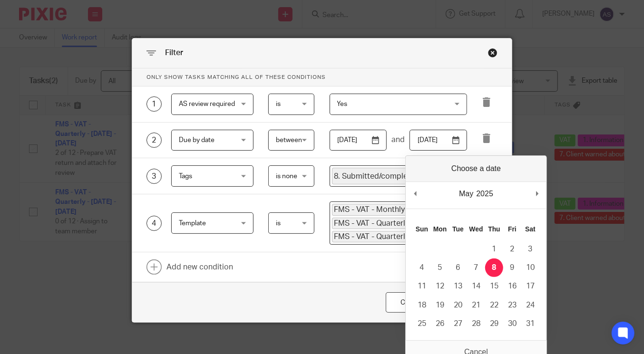  Describe the element at coordinates (154, 104) in the screenshot. I see `div: 1` at that location.